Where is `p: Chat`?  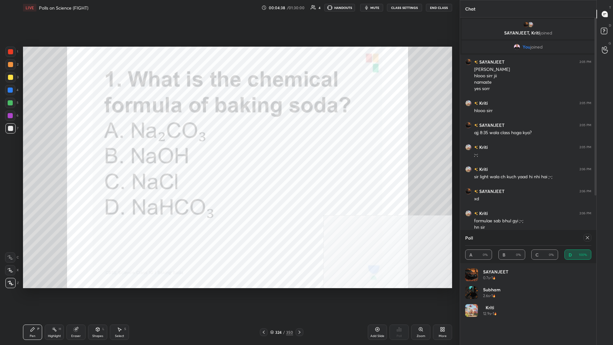
p: Chat is located at coordinates (470, 9).